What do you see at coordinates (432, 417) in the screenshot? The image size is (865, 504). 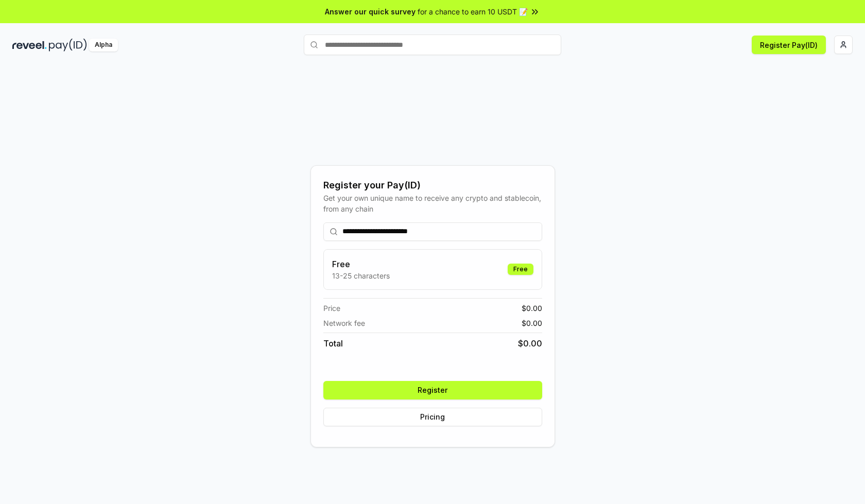 I see `button: Pricing` at bounding box center [432, 417].